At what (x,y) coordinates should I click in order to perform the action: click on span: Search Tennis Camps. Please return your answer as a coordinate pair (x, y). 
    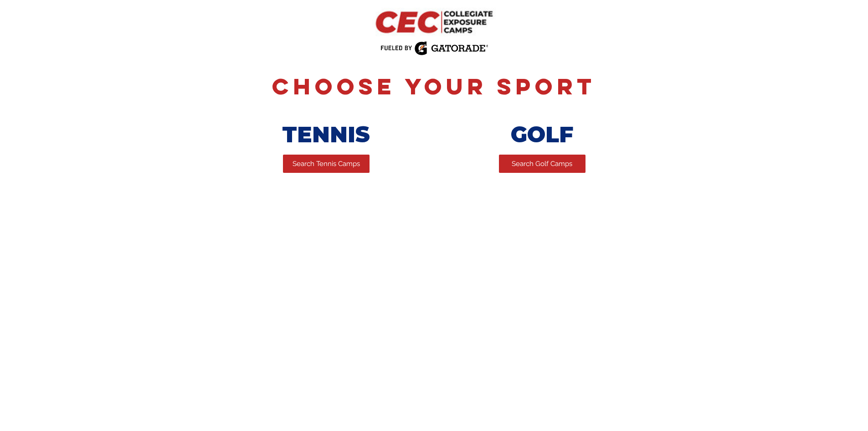
    Looking at the image, I should click on (326, 164).